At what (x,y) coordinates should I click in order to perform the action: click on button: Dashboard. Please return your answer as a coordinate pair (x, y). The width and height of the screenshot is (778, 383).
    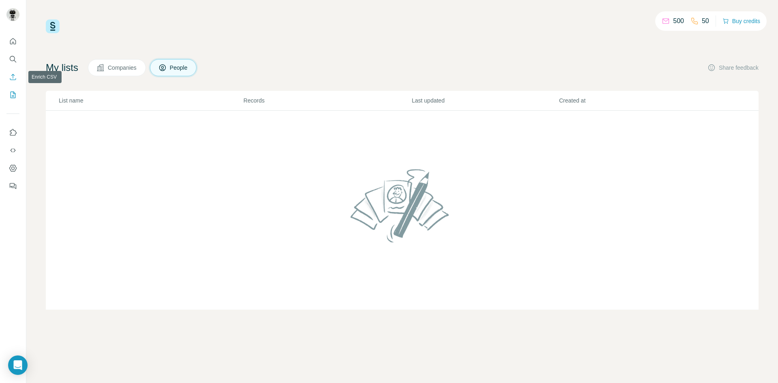
    Looking at the image, I should click on (13, 168).